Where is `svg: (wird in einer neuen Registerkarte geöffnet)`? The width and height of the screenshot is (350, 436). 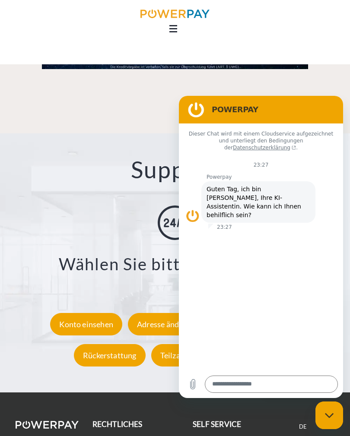
svg: (wird in einer neuen Registerkarte geöffnet) is located at coordinates (114, 52).